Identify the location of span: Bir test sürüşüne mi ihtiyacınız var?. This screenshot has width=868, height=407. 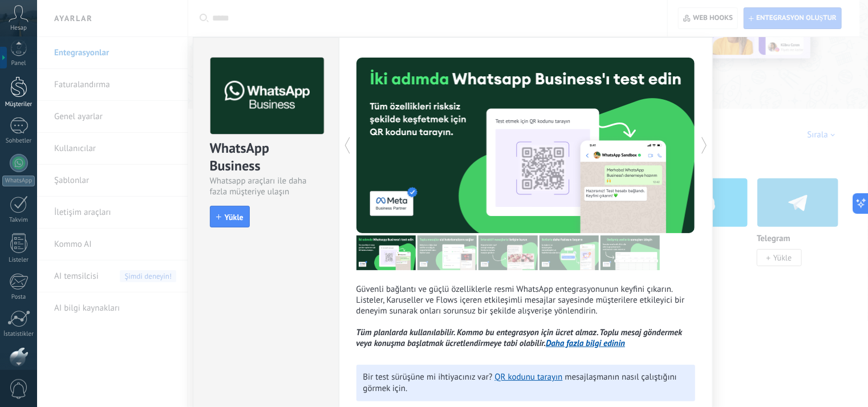
(428, 377).